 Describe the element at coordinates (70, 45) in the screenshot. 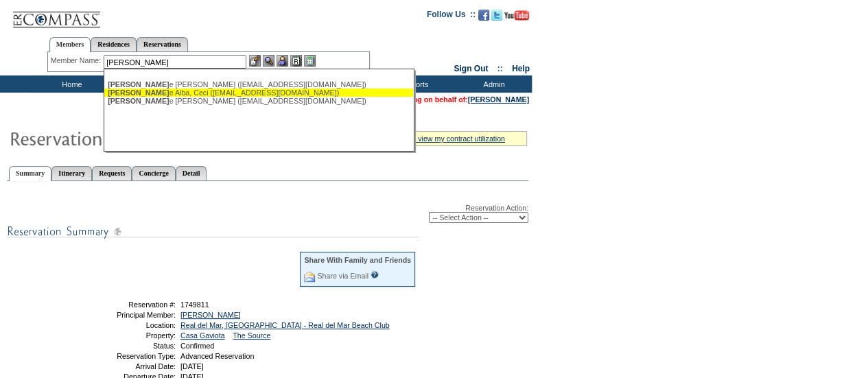

I see `a: Members` at that location.